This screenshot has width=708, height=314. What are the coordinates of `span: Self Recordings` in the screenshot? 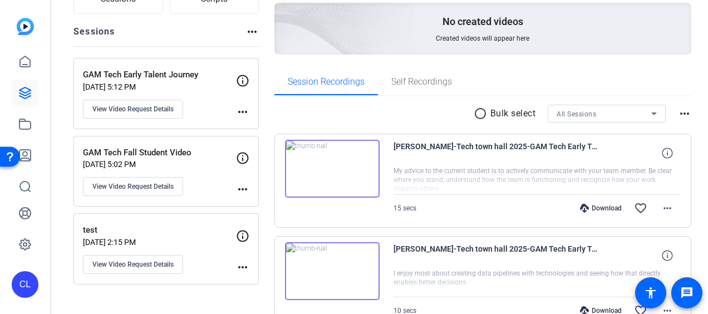 It's located at (421, 82).